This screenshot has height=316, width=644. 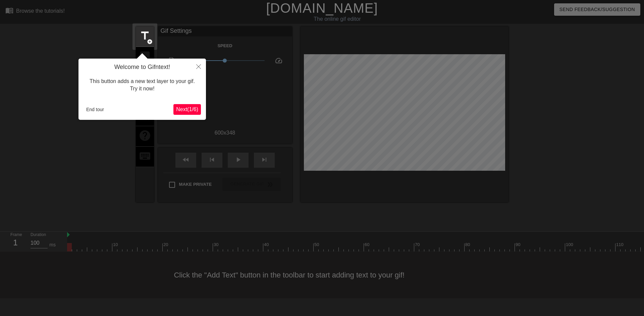 What do you see at coordinates (142, 85) in the screenshot?
I see `div: This button adds a new text layer to your gif. Try it now!` at bounding box center [142, 85].